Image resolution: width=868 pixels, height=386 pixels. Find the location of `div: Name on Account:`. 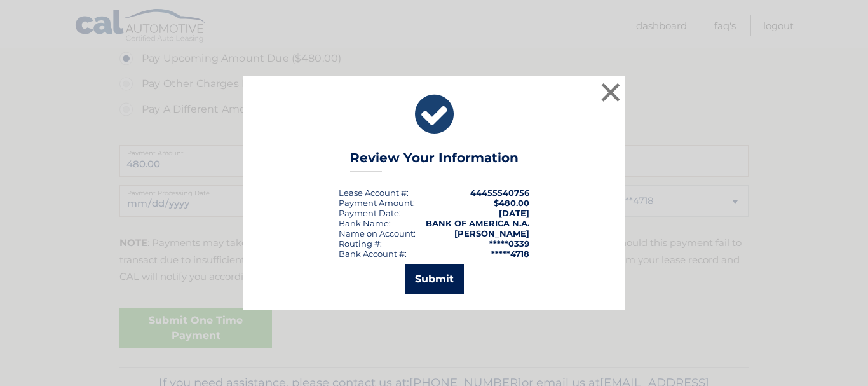

div: Name on Account: is located at coordinates (377, 233).